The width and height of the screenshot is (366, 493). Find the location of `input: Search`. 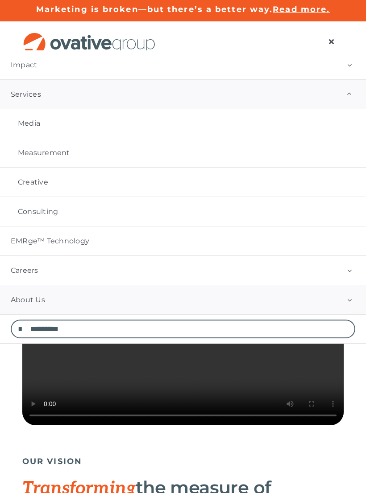

input: Search is located at coordinates (20, 329).